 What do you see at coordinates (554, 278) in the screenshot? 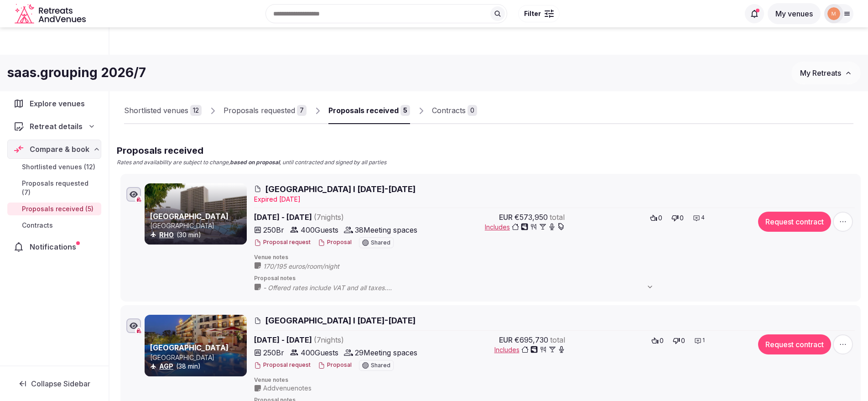
I see `span: Proposal notes` at bounding box center [554, 278].